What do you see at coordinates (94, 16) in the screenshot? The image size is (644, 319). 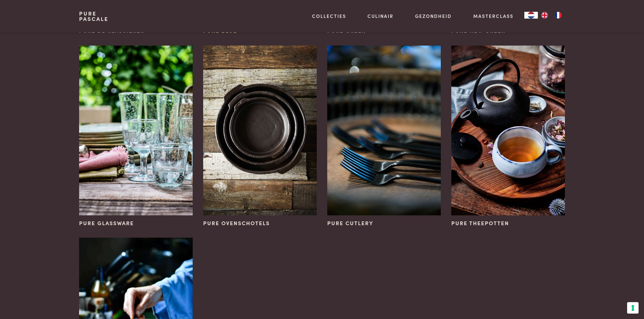 I see `a: PurePascale` at bounding box center [94, 16].